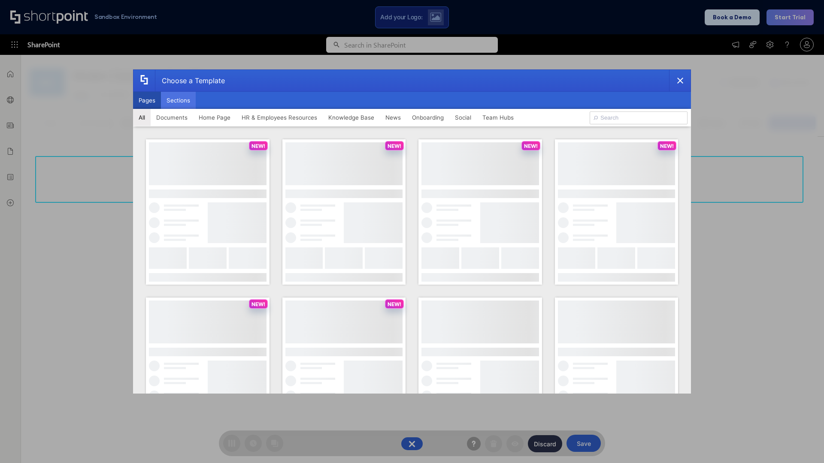  I want to click on button: Onboarding, so click(428, 118).